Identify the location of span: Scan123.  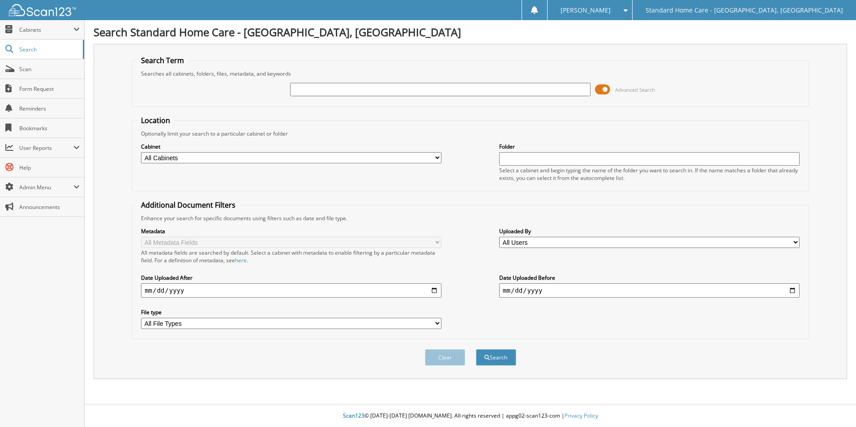
(354, 415).